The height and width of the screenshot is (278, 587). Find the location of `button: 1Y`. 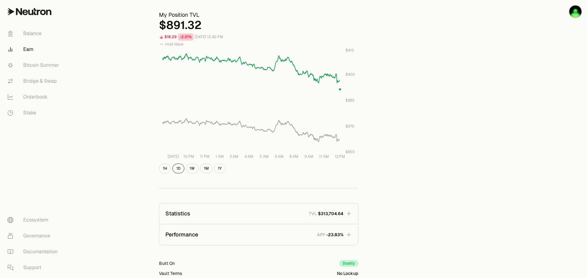

button: 1Y is located at coordinates (220, 169).